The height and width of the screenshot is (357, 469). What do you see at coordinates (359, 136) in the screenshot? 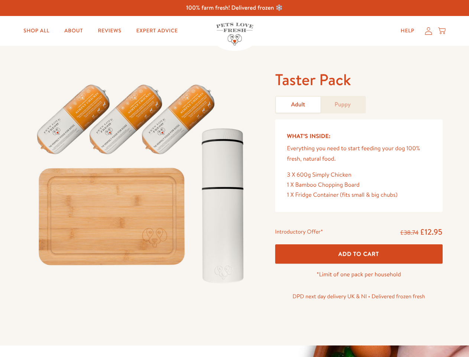
I see `h5: What’s Inside:` at bounding box center [359, 136].